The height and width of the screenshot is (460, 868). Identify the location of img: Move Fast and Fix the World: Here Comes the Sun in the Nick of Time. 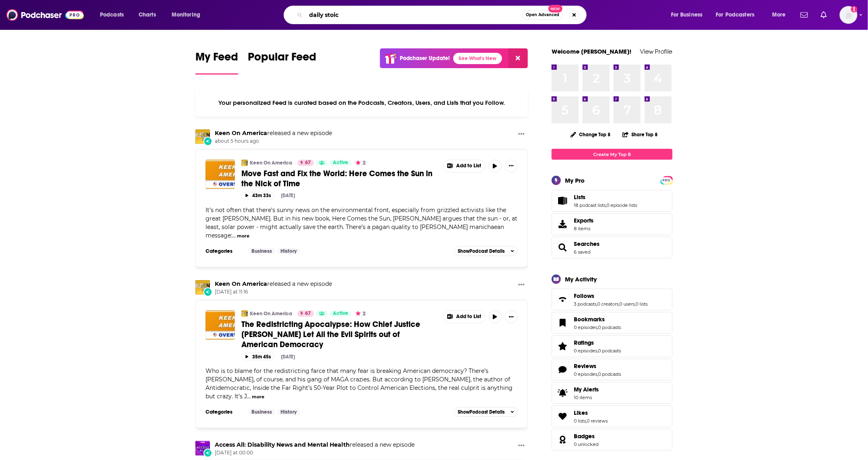
(220, 174).